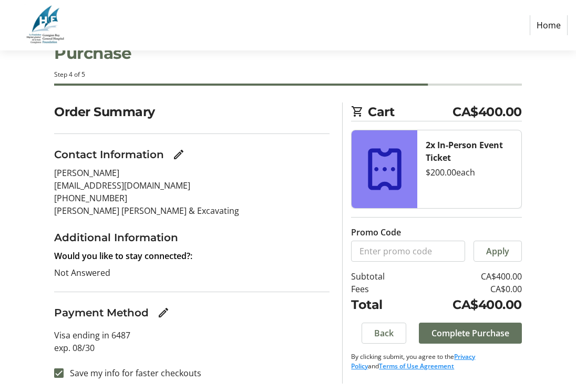  Describe the element at coordinates (192, 238) in the screenshot. I see `h3: Additional Information` at that location.